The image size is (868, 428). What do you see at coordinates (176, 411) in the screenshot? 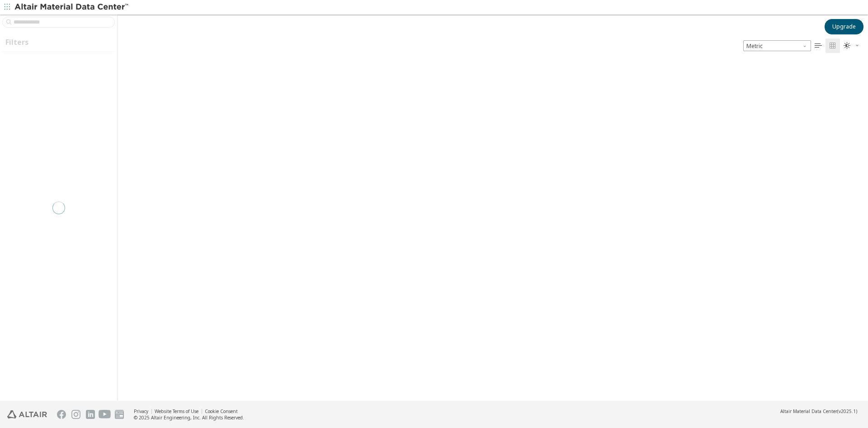
I see `a: Website Terms of Use` at bounding box center [176, 411].